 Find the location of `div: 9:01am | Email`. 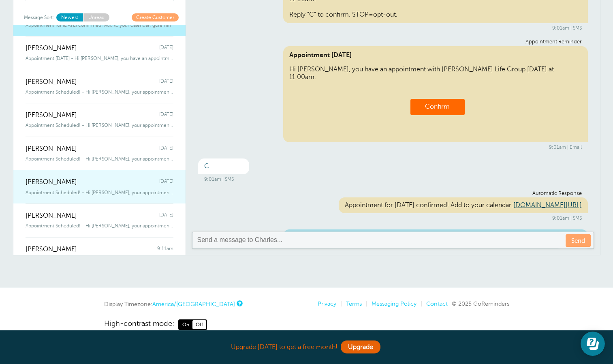

div: 9:01am | Email is located at coordinates (393, 147).